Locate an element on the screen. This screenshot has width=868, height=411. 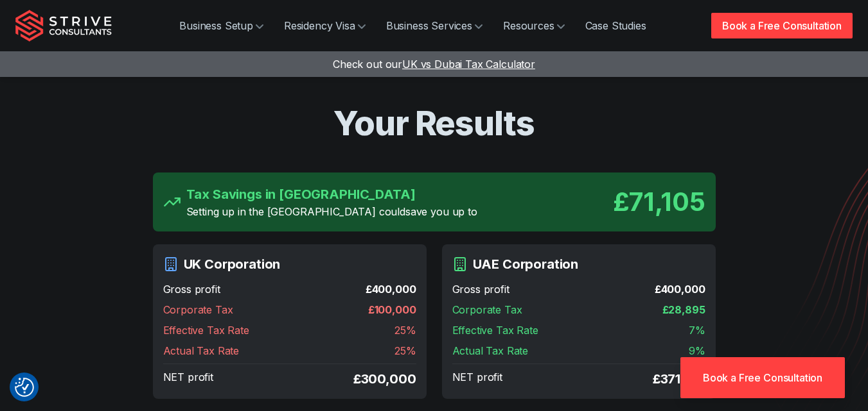
img: Strive Consultants is located at coordinates (64, 26).